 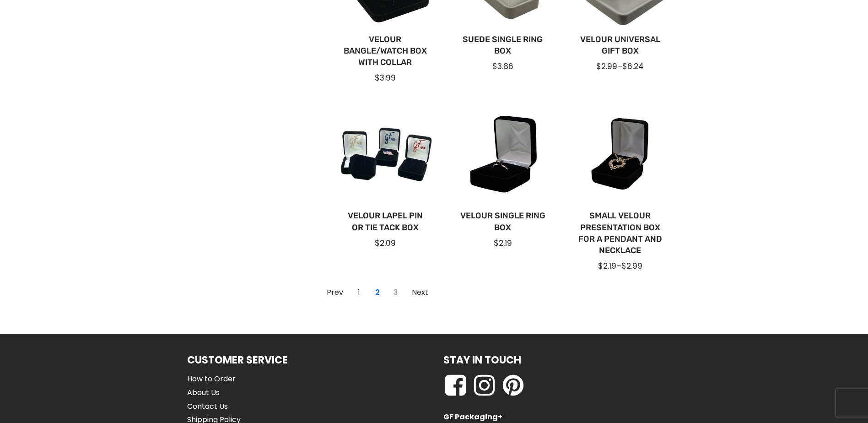 What do you see at coordinates (222, 393) in the screenshot?
I see `a: About Us` at bounding box center [222, 393].